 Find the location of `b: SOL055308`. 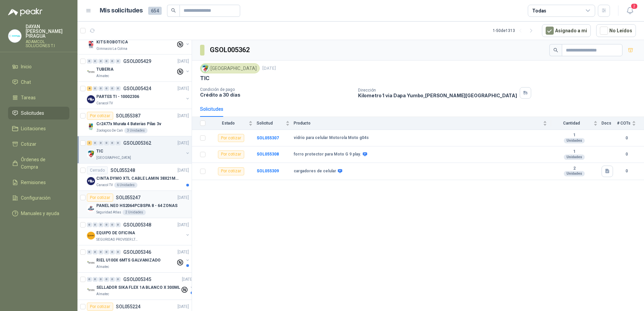

b: SOL055308 is located at coordinates (268, 154).